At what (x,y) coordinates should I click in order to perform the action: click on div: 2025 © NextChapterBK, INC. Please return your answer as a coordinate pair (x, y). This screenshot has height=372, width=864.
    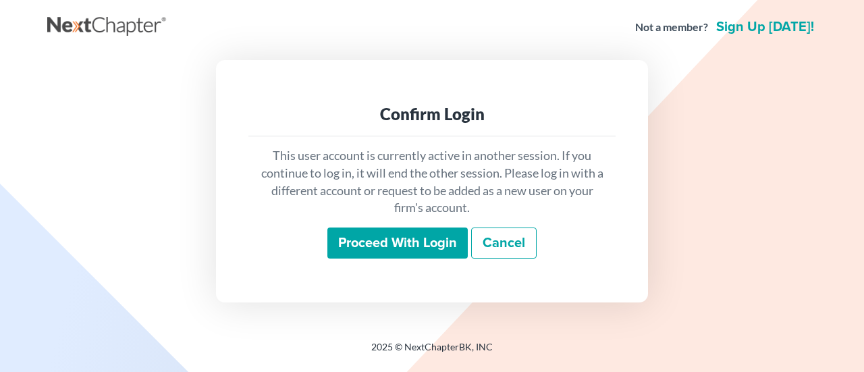
    Looking at the image, I should click on (432, 352).